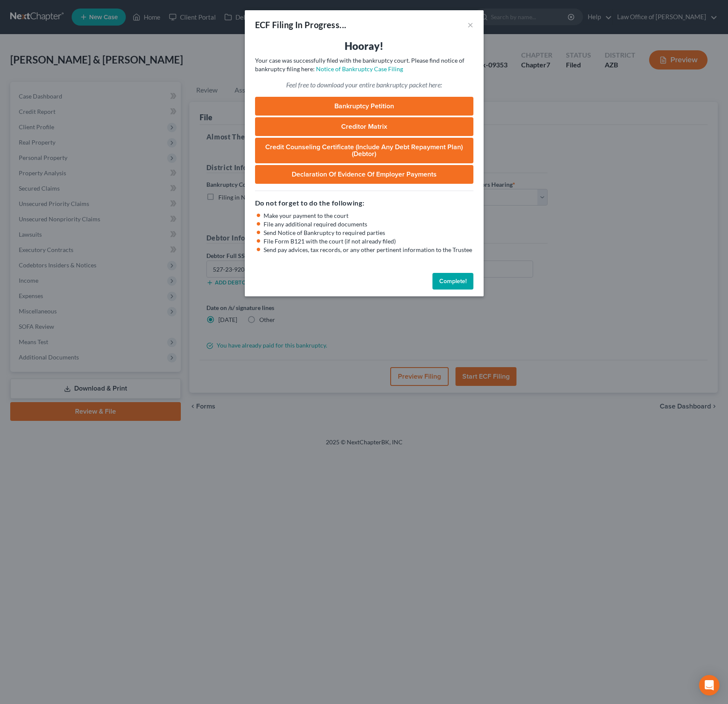 This screenshot has height=704, width=728. Describe the element at coordinates (300, 25) in the screenshot. I see `div: ECF Filing In Progress...` at that location.